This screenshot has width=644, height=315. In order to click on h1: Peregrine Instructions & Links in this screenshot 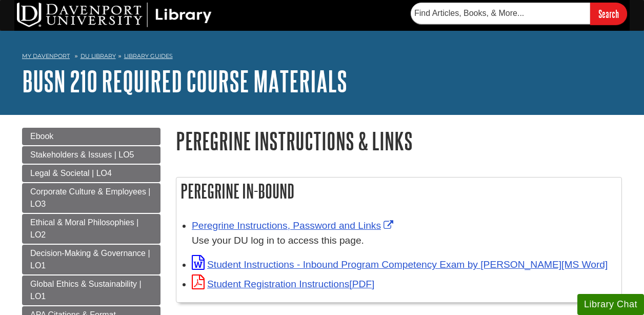, I will do `click(399, 140)`.